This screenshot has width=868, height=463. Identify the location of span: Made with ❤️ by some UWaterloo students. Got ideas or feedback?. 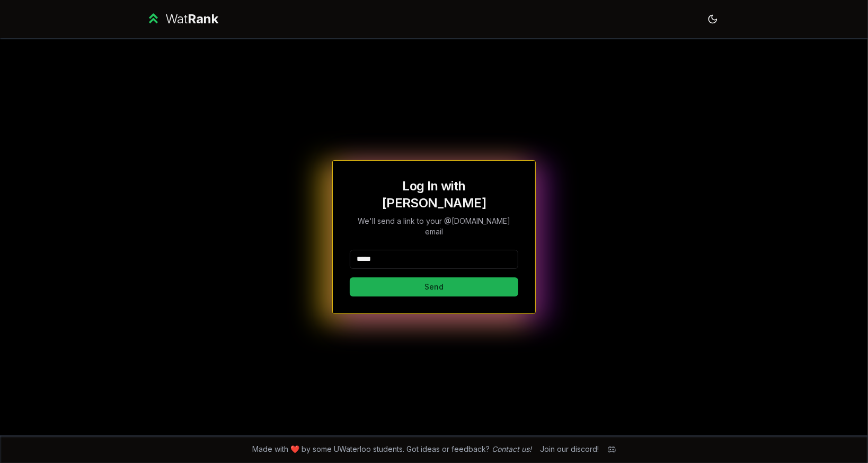
(392, 449).